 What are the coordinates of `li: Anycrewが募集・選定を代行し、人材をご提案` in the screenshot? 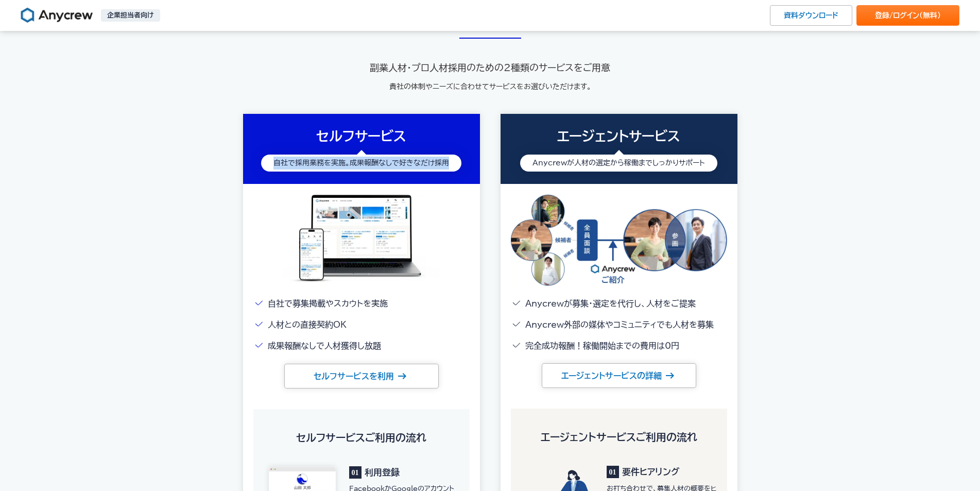 It's located at (619, 303).